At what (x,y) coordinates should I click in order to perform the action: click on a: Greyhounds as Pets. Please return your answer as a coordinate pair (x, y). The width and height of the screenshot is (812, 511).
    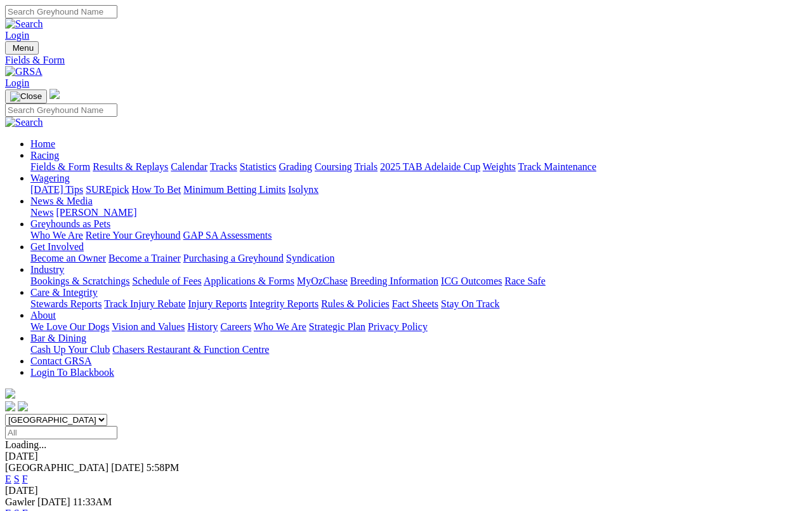
    Looking at the image, I should click on (71, 224).